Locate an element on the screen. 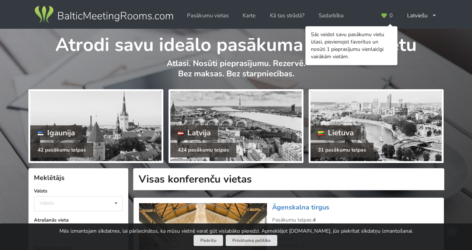  sup: 2 is located at coordinates (332, 224).